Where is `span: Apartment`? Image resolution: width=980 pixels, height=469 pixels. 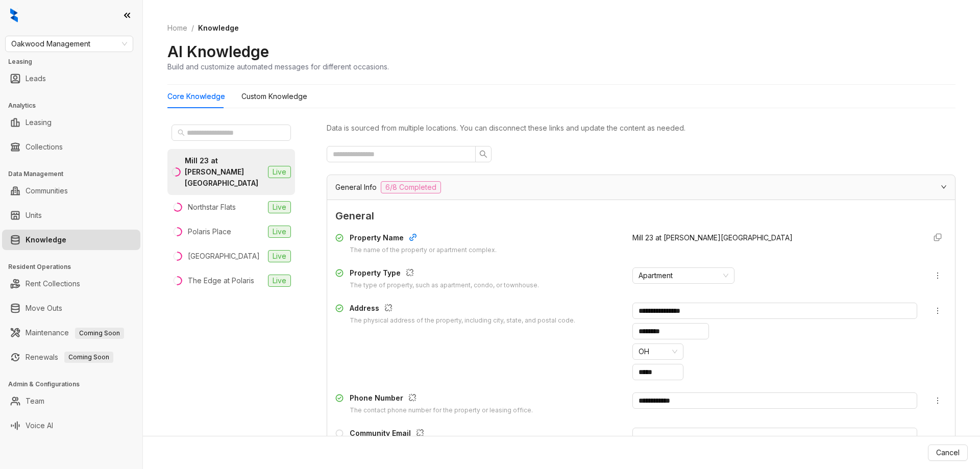
span: Apartment is located at coordinates (684, 276).